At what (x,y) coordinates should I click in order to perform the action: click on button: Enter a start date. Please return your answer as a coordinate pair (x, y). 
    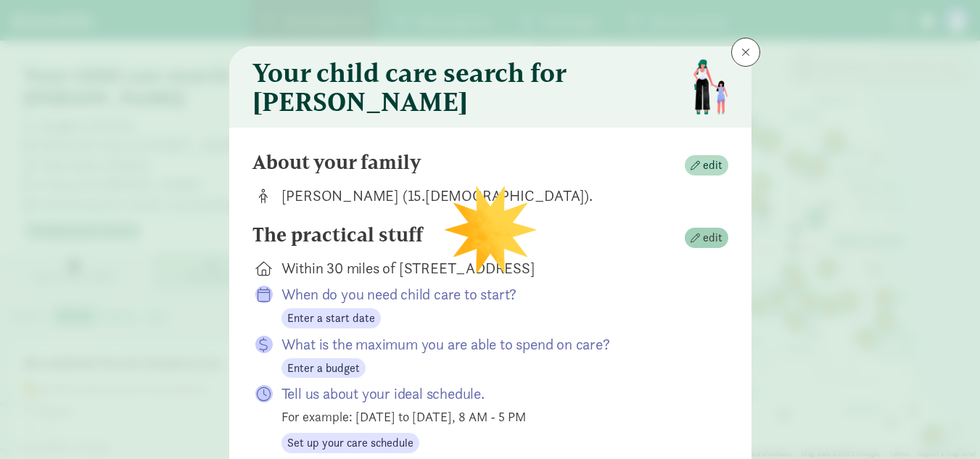
    Looking at the image, I should click on (331, 318).